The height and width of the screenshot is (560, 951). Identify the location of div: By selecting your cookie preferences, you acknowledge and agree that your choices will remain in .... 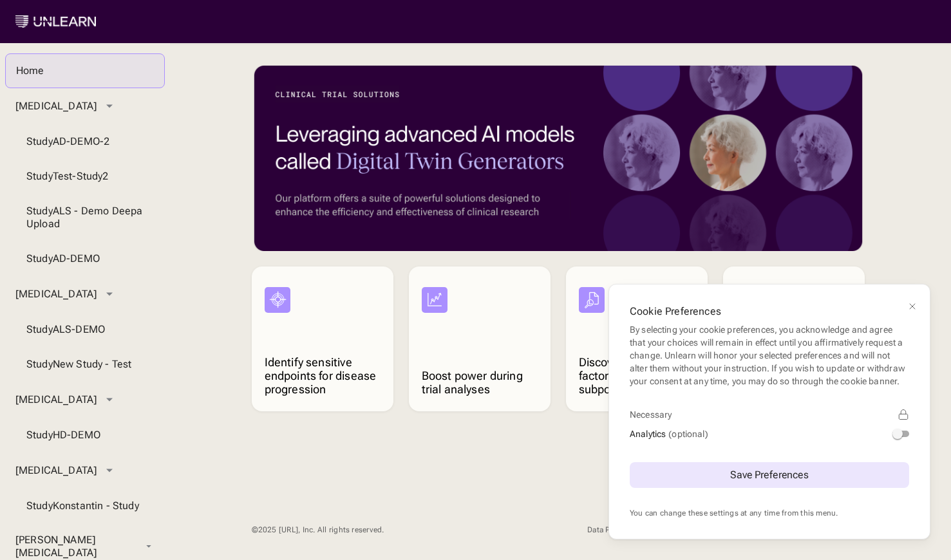
(770, 355).